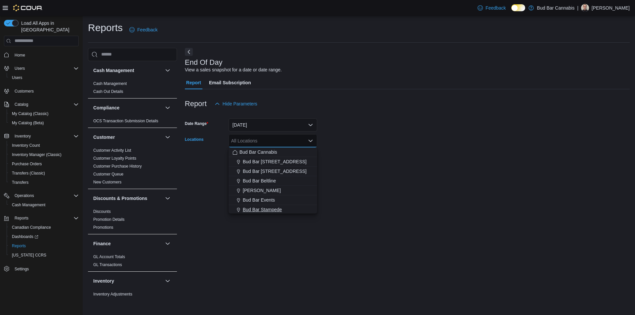  Describe the element at coordinates (30, 114) in the screenshot. I see `span: My Catalog (Classic)` at that location.